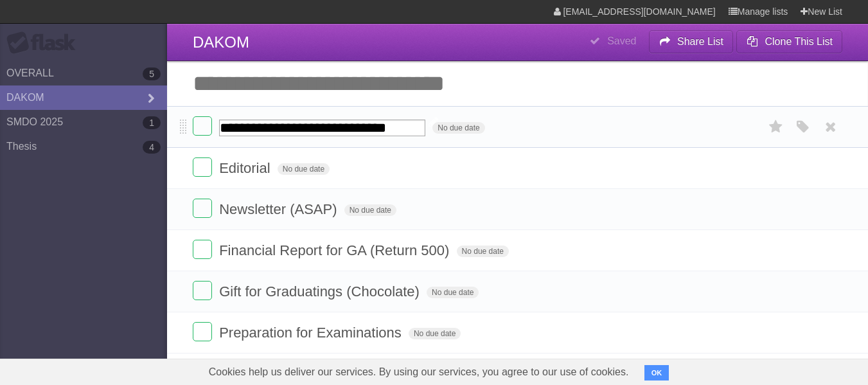 The width and height of the screenshot is (868, 385). Describe the element at coordinates (152, 123) in the screenshot. I see `b: 1` at that location.